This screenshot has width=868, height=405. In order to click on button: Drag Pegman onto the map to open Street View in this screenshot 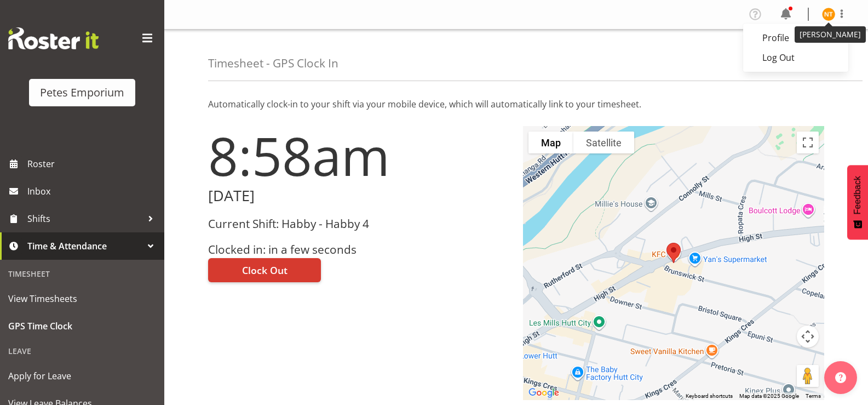, I will do `click(808, 376)`.